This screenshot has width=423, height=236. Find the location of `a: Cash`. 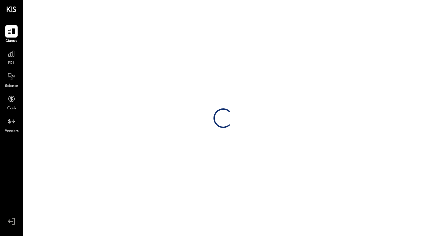

a: Cash is located at coordinates (11, 102).